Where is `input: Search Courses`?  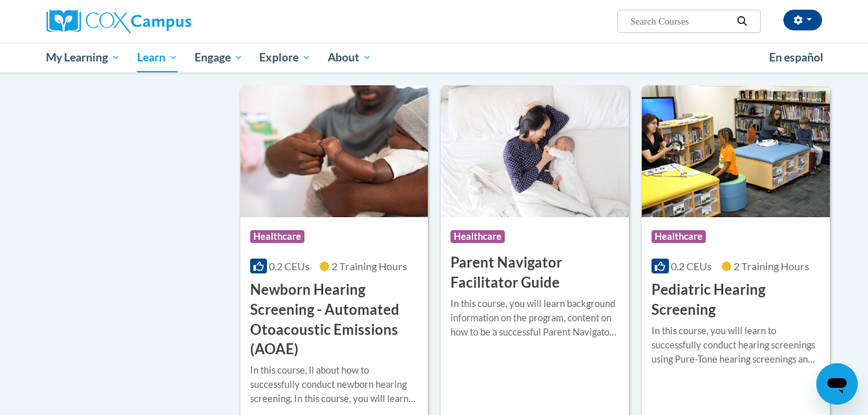
input: Search Courses is located at coordinates (681, 21).